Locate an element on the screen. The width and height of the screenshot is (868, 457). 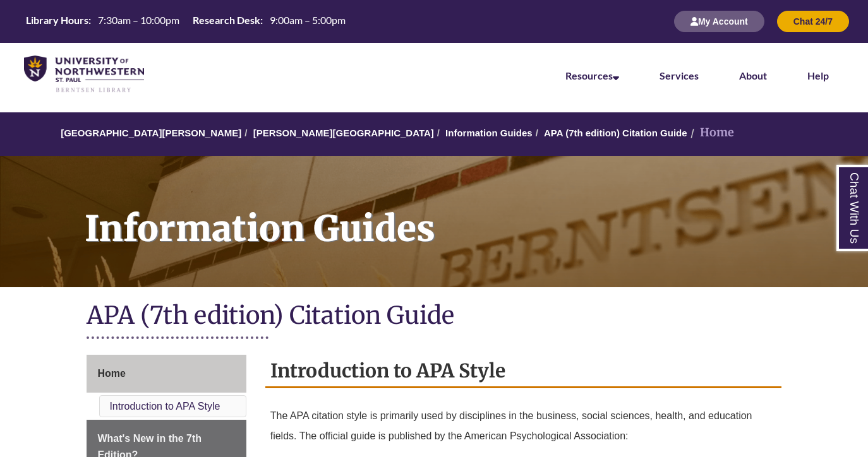
a: Help is located at coordinates (818, 75).